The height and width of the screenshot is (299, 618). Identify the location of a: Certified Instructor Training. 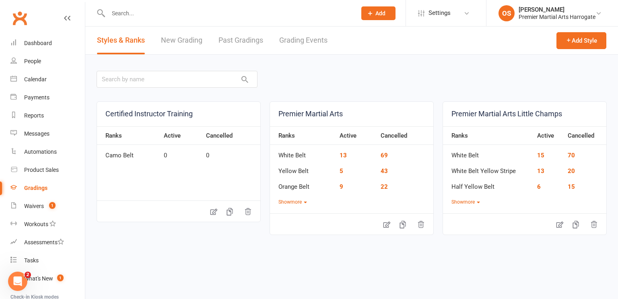
(179, 114).